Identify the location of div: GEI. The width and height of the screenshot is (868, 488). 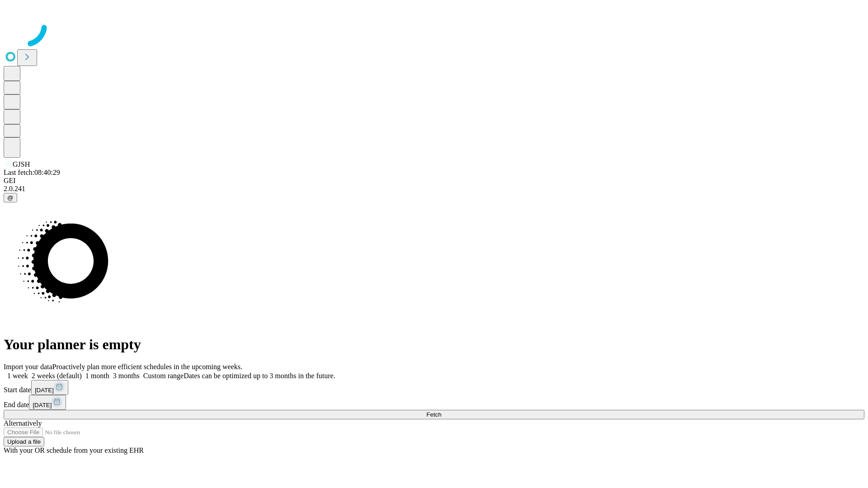
(434, 181).